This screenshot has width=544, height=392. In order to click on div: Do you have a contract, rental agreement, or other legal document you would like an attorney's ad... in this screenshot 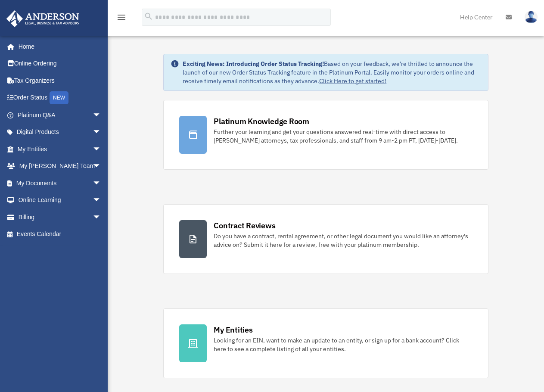, I will do `click(343, 241)`.